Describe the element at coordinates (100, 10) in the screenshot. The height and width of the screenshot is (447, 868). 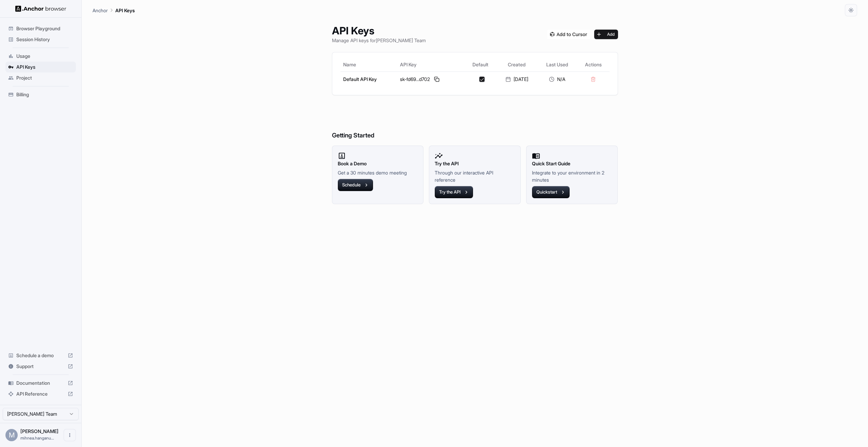
I see `p: Anchor` at that location.